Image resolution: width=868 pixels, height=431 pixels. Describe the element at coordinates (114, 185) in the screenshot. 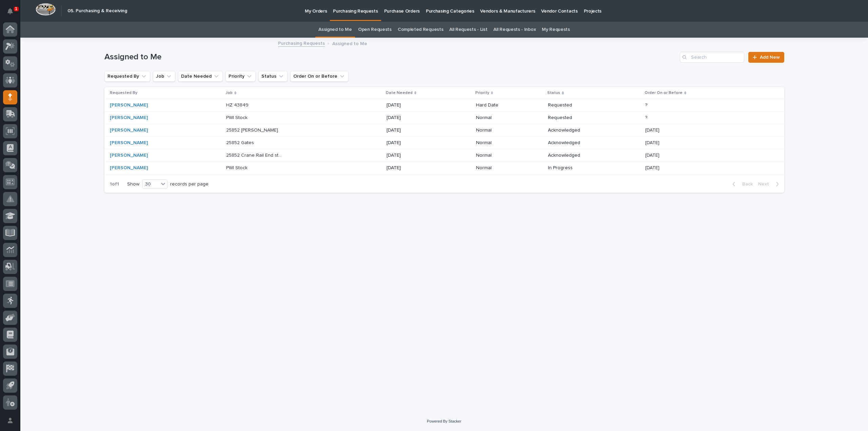

I see `p: 1 of 1` at that location.